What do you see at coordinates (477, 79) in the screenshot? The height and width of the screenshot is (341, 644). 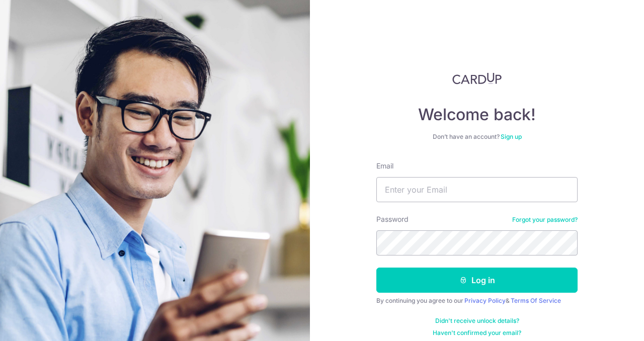 I see `img: CardUp Logo` at bounding box center [477, 79].